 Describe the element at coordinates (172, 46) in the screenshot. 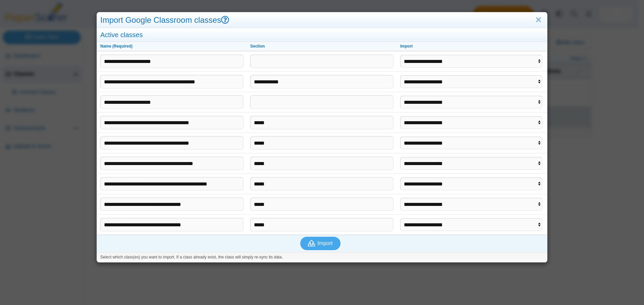

I see `th: Name (Required)` at that location.